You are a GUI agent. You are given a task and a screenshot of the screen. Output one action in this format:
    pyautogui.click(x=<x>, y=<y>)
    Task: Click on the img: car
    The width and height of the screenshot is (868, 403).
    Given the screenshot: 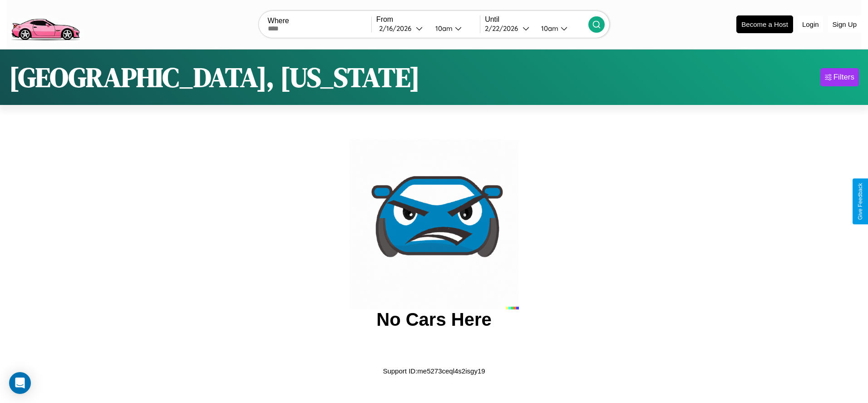 What is the action you would take?
    pyautogui.click(x=434, y=225)
    